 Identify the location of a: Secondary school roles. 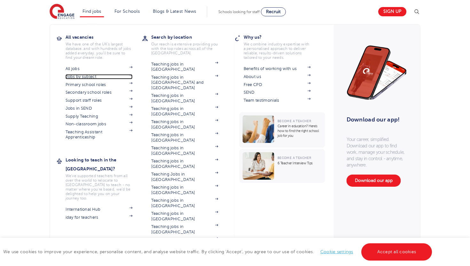
(99, 92).